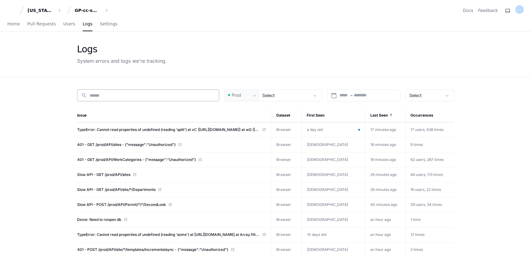  Describe the element at coordinates (99, 220) in the screenshot. I see `span: Dexie: Need to reopen db` at that location.